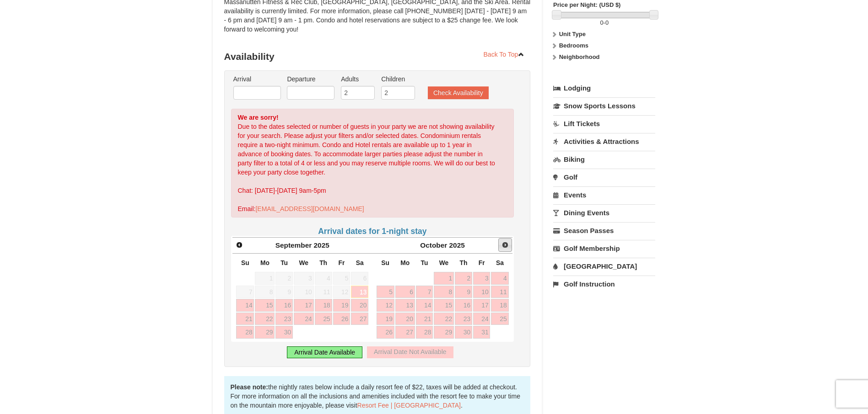 The height and width of the screenshot is (414, 868). I want to click on a: Golf Membership, so click(604, 248).